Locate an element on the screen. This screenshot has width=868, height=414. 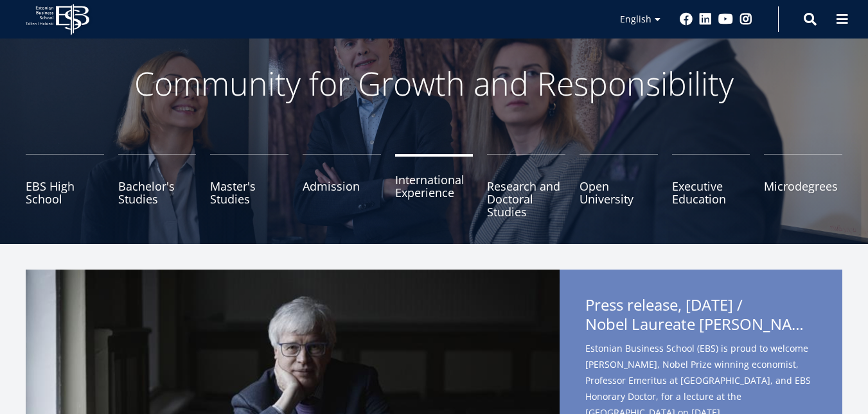
a: Linkedin is located at coordinates (706, 19).